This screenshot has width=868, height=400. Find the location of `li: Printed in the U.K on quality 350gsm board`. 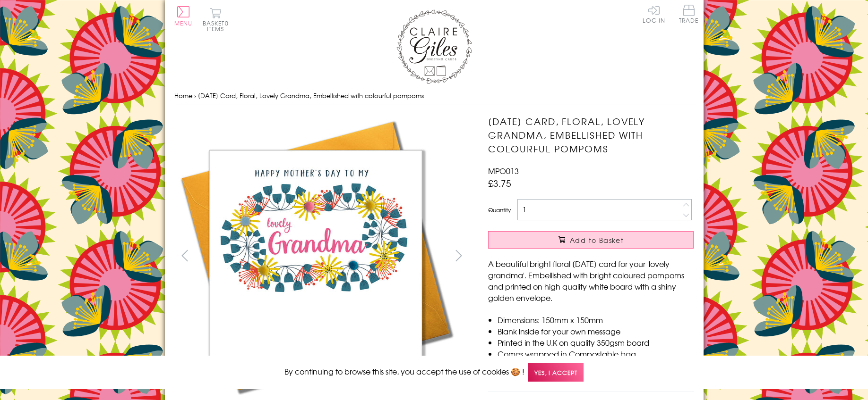

li: Printed in the U.K on quality 350gsm board is located at coordinates (595, 343).